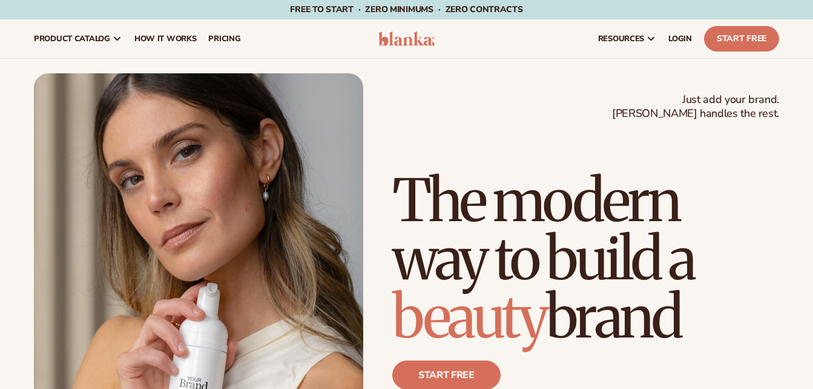 The image size is (813, 389). I want to click on span: beauty, so click(469, 317).